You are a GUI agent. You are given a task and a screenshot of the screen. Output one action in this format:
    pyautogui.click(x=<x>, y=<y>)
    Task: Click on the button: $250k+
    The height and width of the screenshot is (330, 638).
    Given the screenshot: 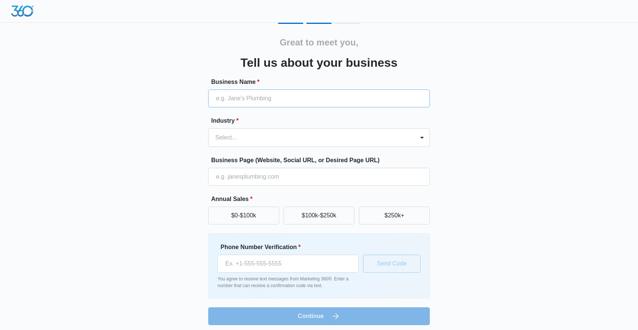 What is the action you would take?
    pyautogui.click(x=394, y=215)
    